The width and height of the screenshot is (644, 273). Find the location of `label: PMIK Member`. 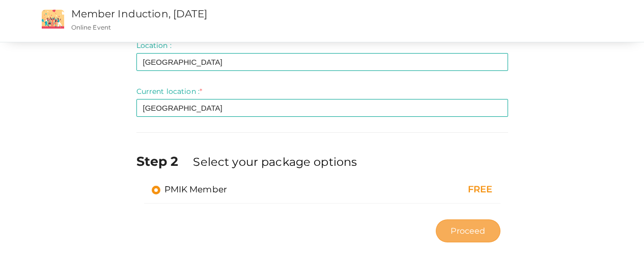

label: PMIK Member is located at coordinates (189, 189).